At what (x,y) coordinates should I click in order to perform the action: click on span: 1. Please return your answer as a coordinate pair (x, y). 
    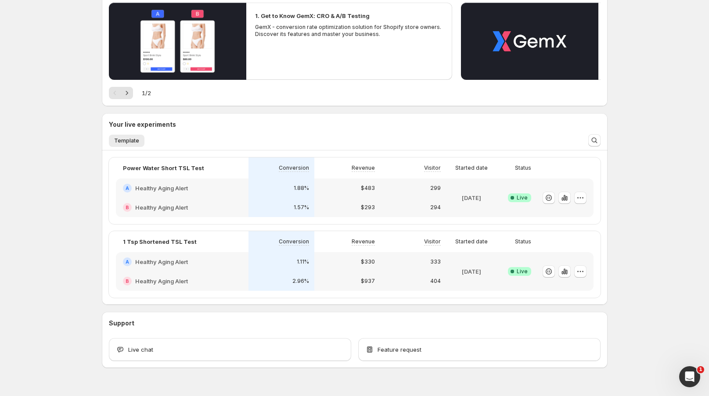
    Looking at the image, I should click on (701, 370).